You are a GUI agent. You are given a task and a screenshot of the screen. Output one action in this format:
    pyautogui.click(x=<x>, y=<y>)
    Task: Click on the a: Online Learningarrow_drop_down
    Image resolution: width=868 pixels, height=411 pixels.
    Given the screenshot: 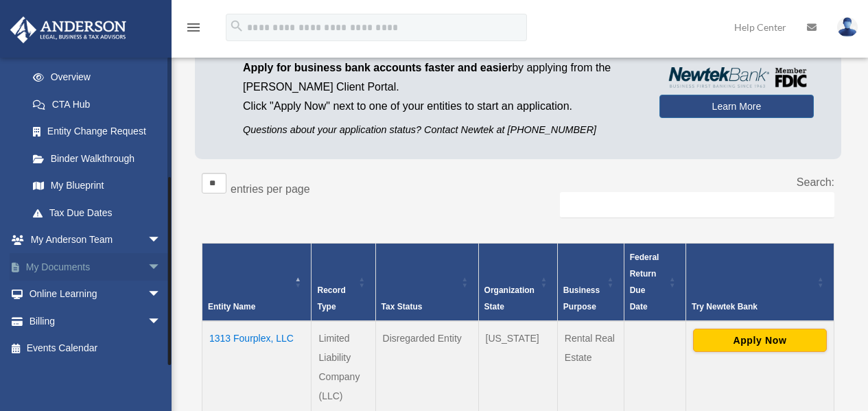 What is the action you would take?
    pyautogui.click(x=95, y=295)
    